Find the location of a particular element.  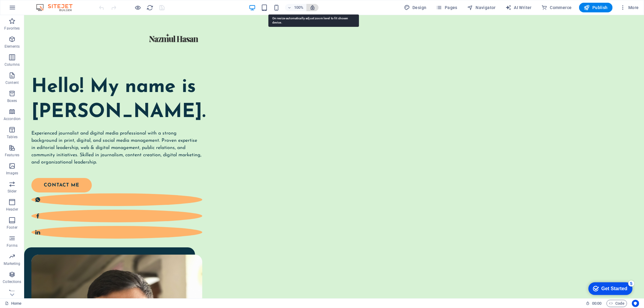

div: 5 is located at coordinates (46, 4).